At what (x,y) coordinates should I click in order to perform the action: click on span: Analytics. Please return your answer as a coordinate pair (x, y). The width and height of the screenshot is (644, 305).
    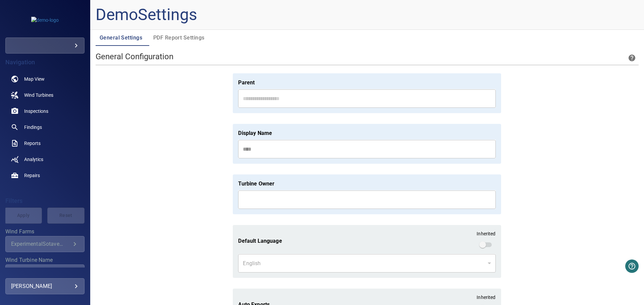
    Looking at the image, I should click on (34, 159).